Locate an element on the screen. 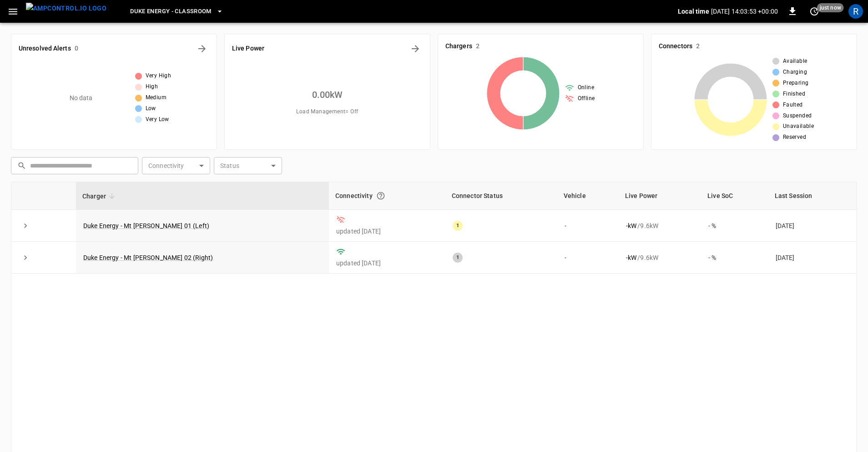 Image resolution: width=868 pixels, height=452 pixels. h6: 0 is located at coordinates (76, 48).